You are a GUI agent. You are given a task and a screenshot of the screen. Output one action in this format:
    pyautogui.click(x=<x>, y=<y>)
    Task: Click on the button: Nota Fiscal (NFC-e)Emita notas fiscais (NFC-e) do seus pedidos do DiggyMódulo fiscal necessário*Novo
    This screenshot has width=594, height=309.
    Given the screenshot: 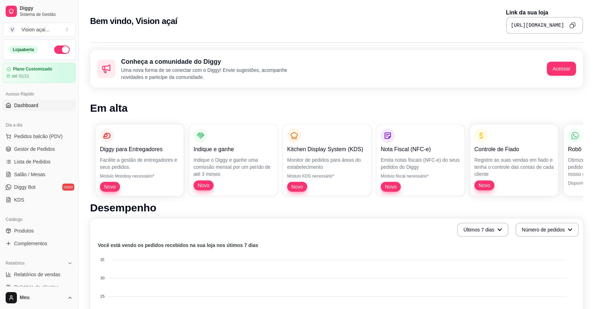 What is the action you would take?
    pyautogui.click(x=421, y=160)
    